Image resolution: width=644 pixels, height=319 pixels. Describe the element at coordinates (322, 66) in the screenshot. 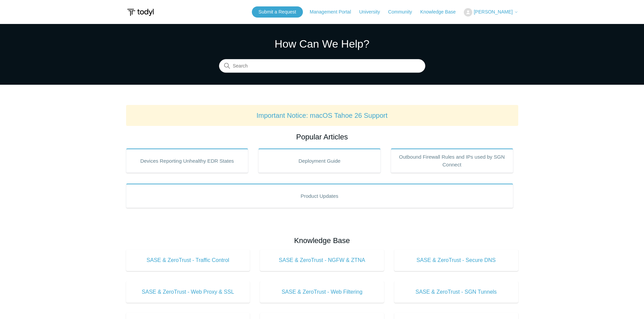

I see `input: Search` at that location.